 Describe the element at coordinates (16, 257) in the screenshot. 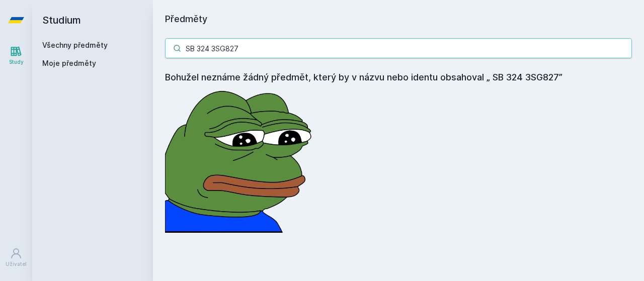

I see `a: Uživatel` at that location.